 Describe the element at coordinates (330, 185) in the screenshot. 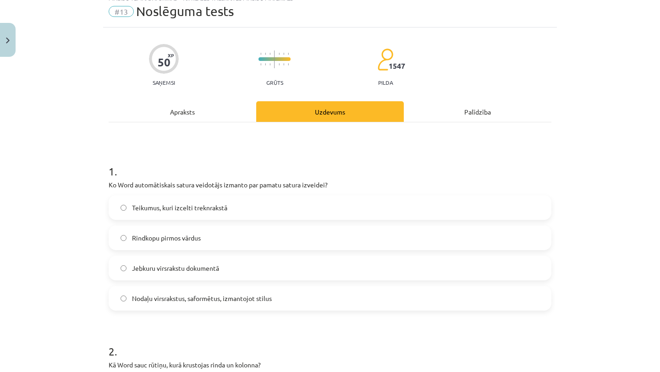

I see `p: Ko Word automātiskais satura veidotājs izmanto par pamatu satura izveidei?` at that location.